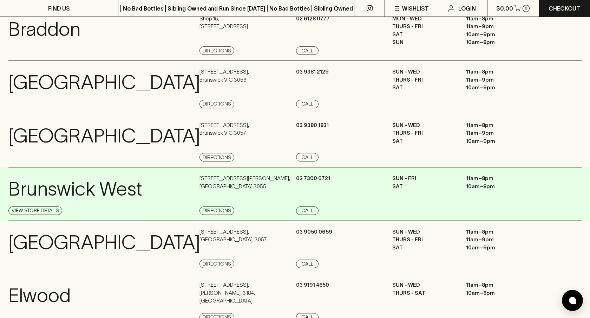 This screenshot has height=318, width=590. What do you see at coordinates (416, 8) in the screenshot?
I see `p: Wishlist` at bounding box center [416, 8].